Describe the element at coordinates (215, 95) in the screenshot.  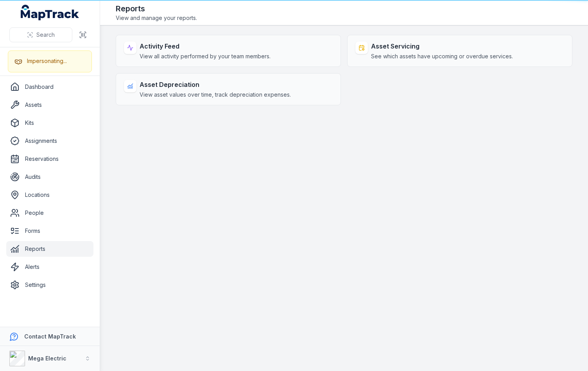
I see `span: View asset values over time, track depreciation expenses.` at that location.